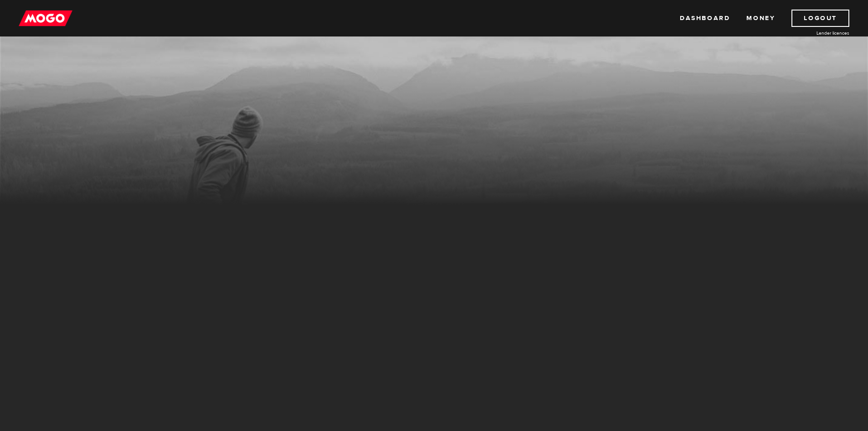  I want to click on a: Money, so click(761, 18).